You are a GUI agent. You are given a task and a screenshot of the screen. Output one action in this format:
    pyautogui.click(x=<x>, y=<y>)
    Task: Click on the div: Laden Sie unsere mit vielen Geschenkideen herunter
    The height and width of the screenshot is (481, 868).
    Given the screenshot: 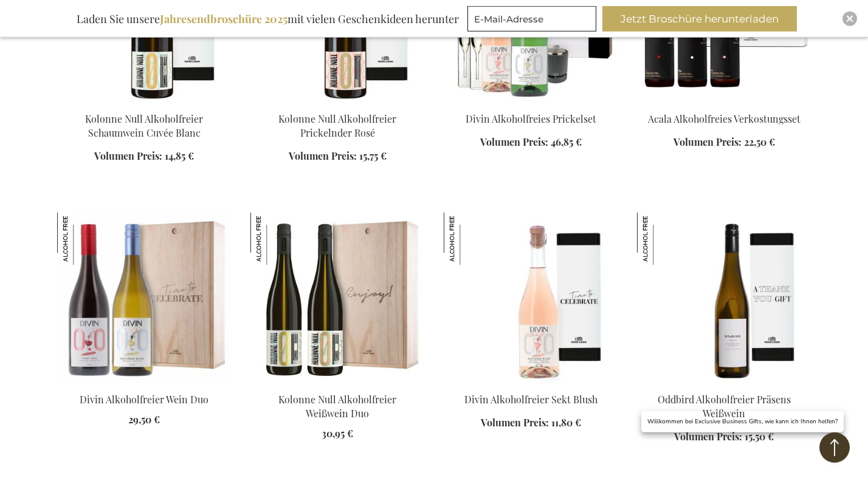 What is the action you would take?
    pyautogui.click(x=267, y=19)
    